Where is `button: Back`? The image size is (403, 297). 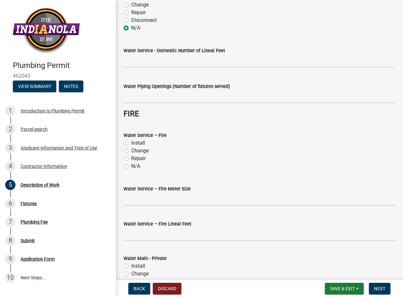
button: Back is located at coordinates (139, 288).